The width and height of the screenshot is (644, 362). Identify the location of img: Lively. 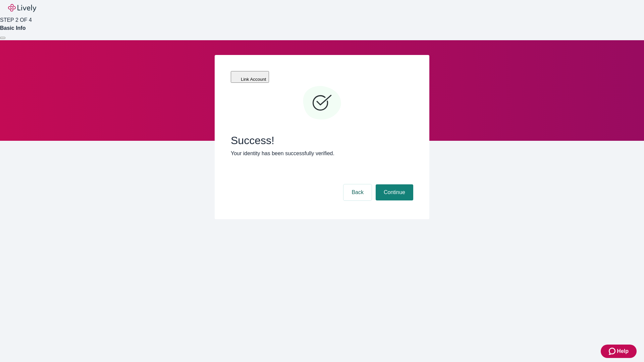
(22, 8).